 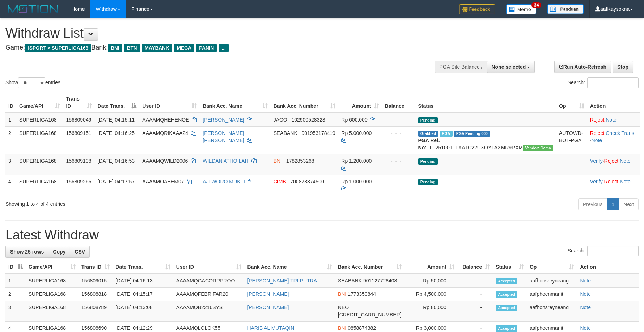 What do you see at coordinates (157, 48) in the screenshot?
I see `span: MAYBANK` at bounding box center [157, 48].